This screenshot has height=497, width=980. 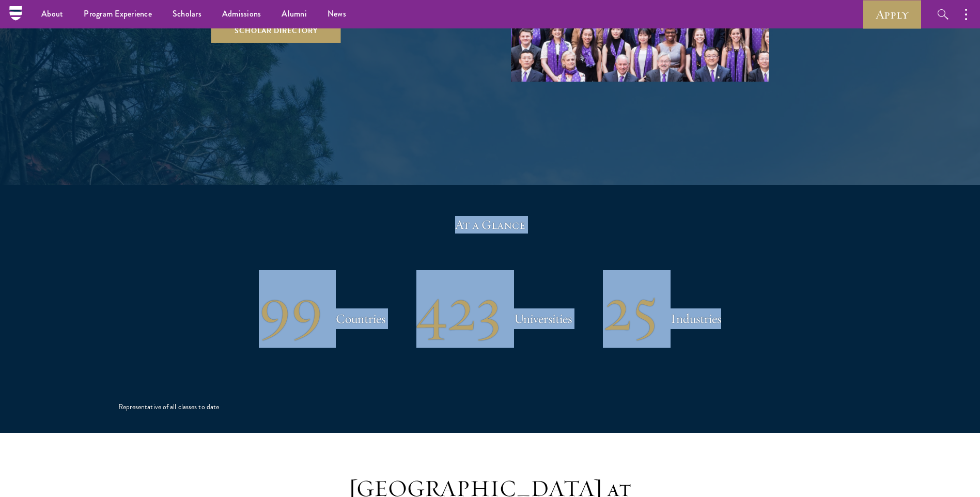 What do you see at coordinates (276, 30) in the screenshot?
I see `a: Scholar Directory` at bounding box center [276, 30].